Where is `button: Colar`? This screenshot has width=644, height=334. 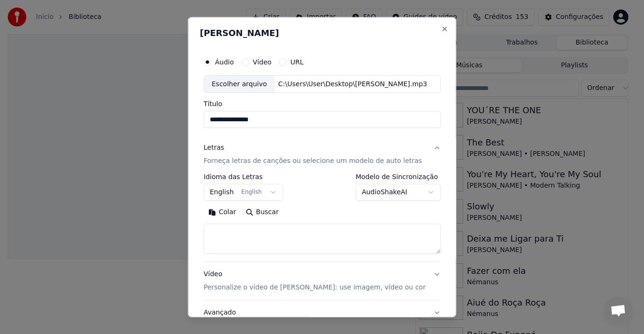
button: Colar is located at coordinates (222, 212).